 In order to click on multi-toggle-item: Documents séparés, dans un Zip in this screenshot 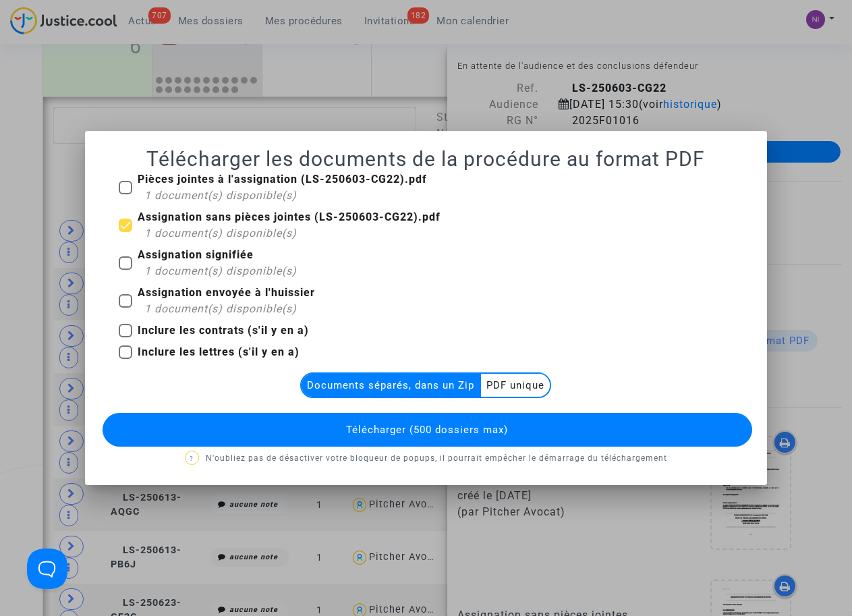, I will do `click(391, 385)`.